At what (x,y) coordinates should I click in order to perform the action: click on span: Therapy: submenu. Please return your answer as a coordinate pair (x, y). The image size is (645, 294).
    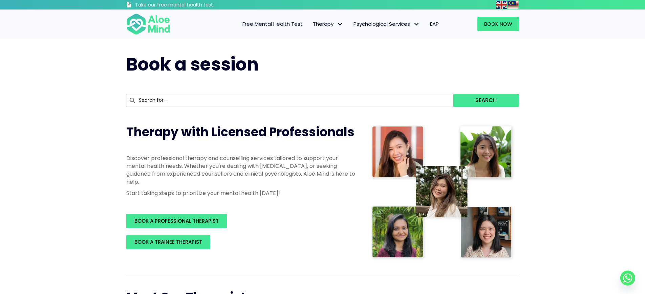
    Looking at the image, I should click on (340, 24).